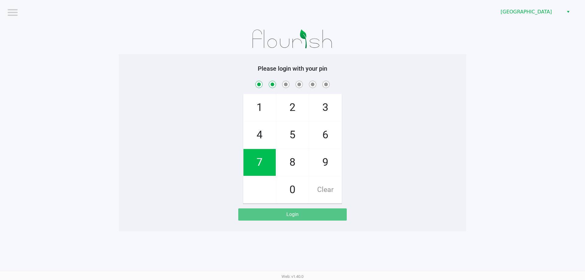 Image resolution: width=585 pixels, height=280 pixels. I want to click on span: 2, so click(293, 108).